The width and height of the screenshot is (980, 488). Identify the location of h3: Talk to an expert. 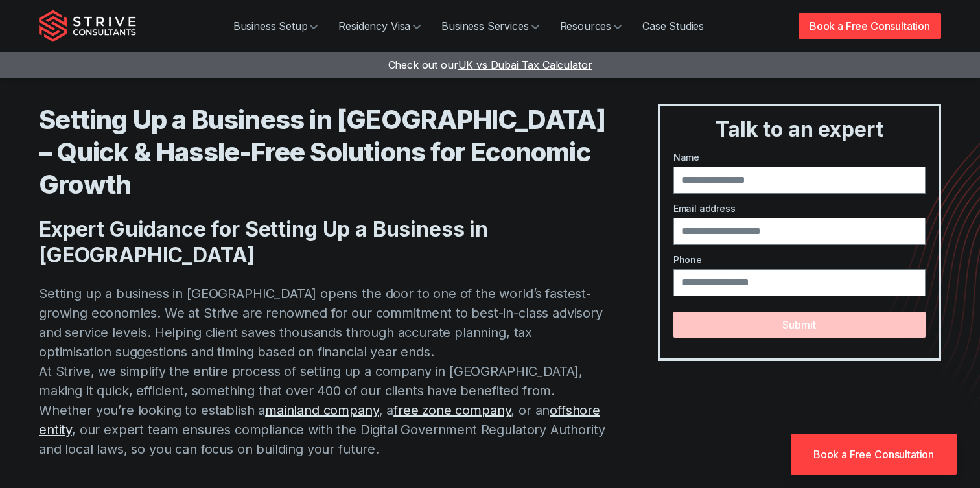
(799, 130).